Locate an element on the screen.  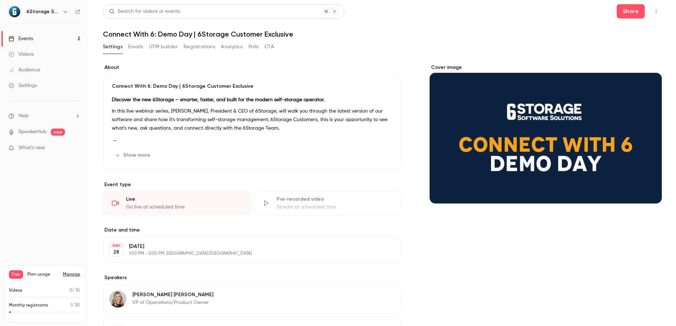
p: / 30 is located at coordinates (75, 305).